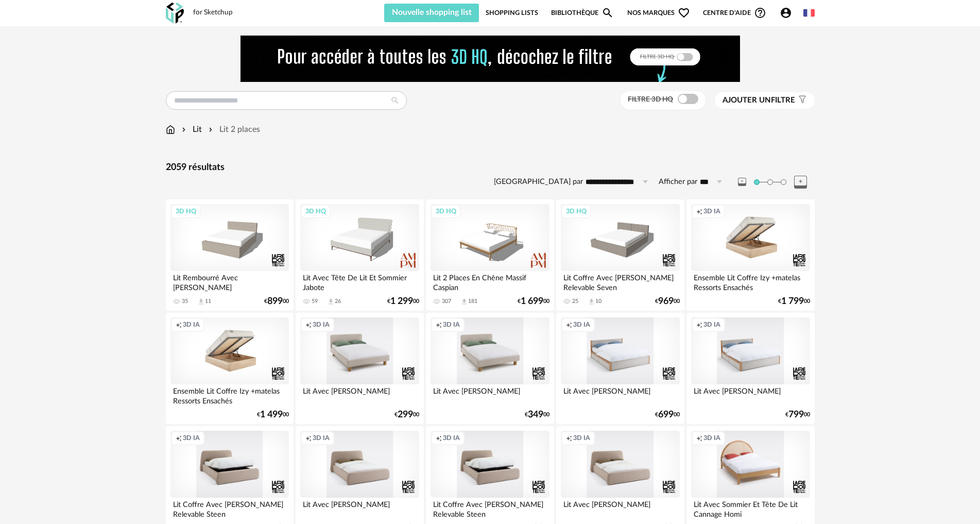  Describe the element at coordinates (758, 100) in the screenshot. I see `span: filtre` at that location.